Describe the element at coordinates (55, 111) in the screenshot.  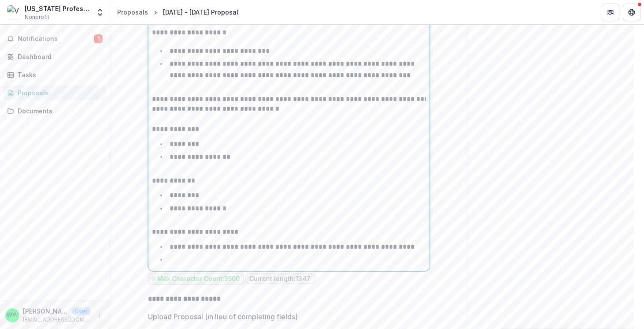
I see `a: Documents` at that location.